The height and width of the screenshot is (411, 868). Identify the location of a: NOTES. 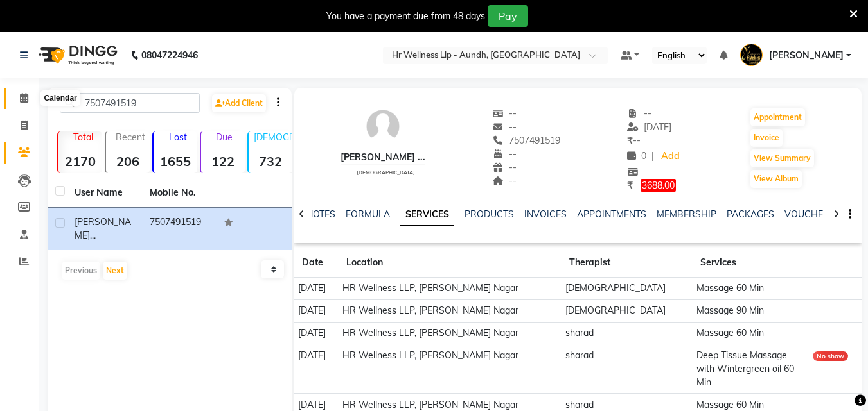
(321, 214).